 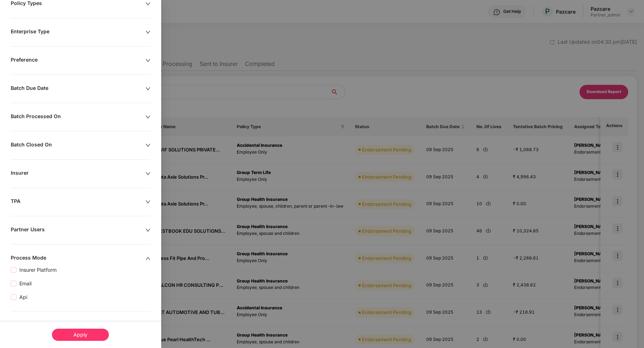 I want to click on div: Partner Users, so click(x=78, y=230).